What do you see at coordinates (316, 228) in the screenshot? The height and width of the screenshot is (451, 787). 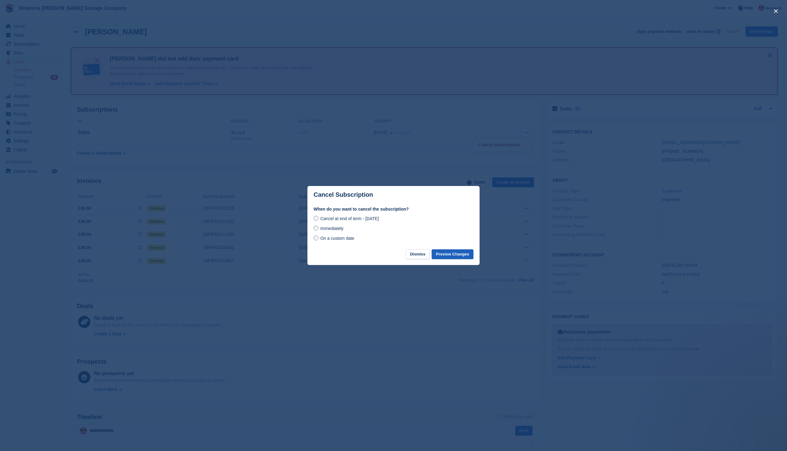 I see `input: Immediately` at bounding box center [316, 228].